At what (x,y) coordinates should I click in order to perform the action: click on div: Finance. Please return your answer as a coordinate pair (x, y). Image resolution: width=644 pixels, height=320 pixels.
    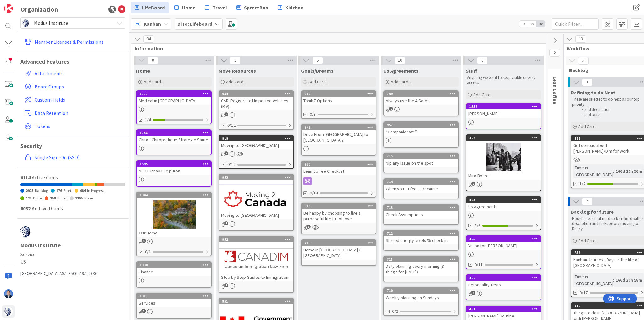
    Looking at the image, I should click on (174, 272).